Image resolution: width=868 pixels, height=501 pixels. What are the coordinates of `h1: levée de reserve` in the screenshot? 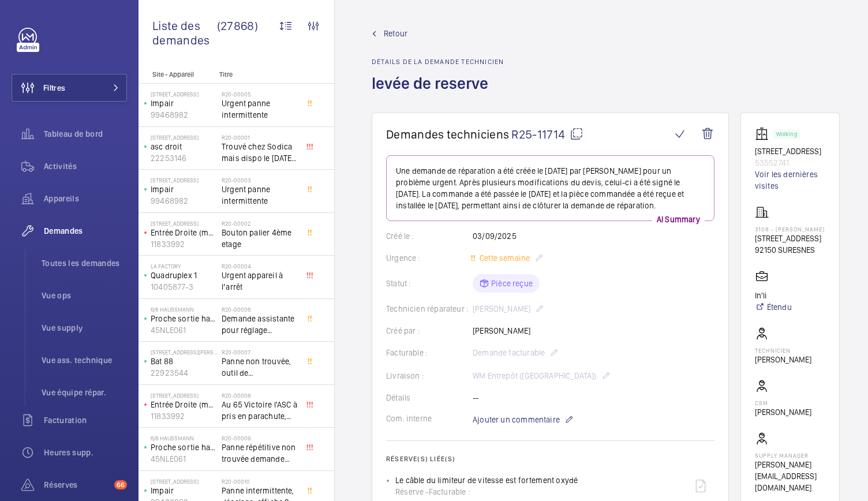 It's located at (438, 92).